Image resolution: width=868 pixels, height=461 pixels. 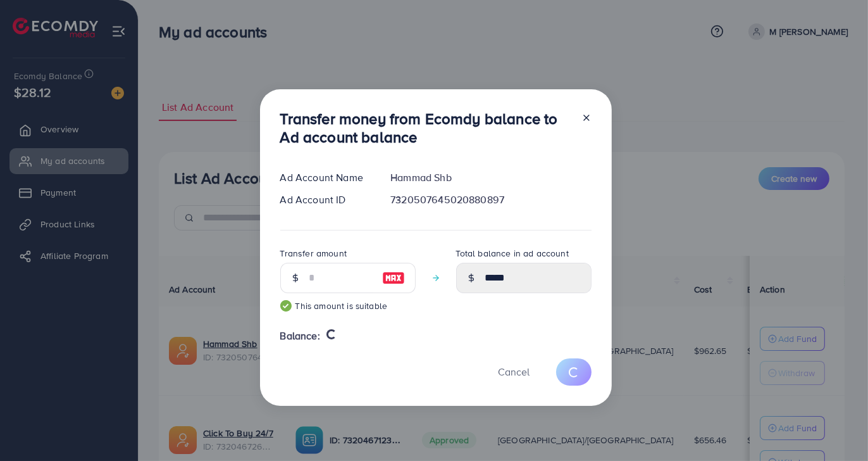 What do you see at coordinates (514, 371) in the screenshot?
I see `button: Cancel` at bounding box center [514, 371].